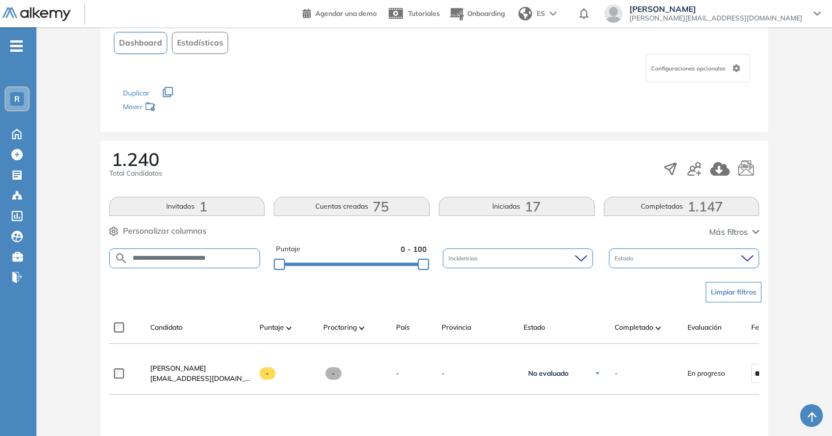  I want to click on img: SEARCH_ALT, so click(121, 258).